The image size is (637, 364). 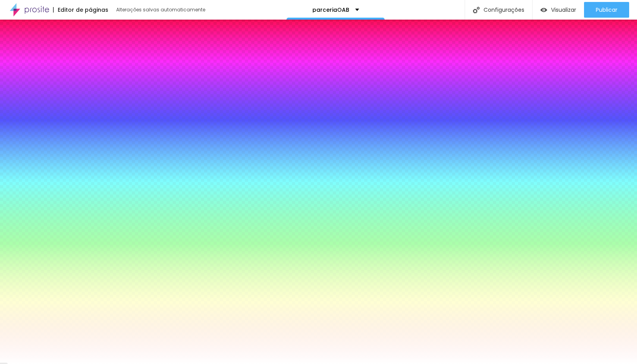 What do you see at coordinates (476, 10) in the screenshot?
I see `img: Icone` at bounding box center [476, 10].